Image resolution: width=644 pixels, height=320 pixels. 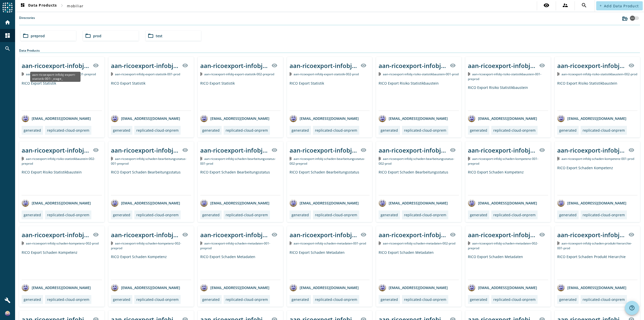 What do you see at coordinates (23, 159) in the screenshot?
I see `img: Kafka Topic: aan-ricoexport-infobj-risiko-statistikbaustein-002-preprod` at bounding box center [23, 159].